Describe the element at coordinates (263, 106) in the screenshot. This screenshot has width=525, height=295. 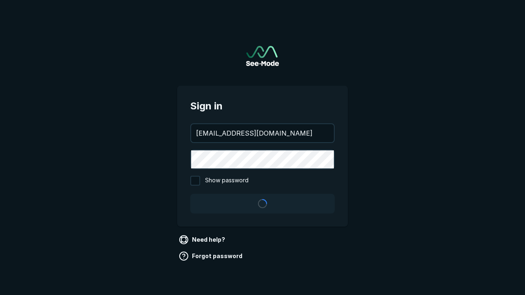
I see `span: Sign in` at that location.